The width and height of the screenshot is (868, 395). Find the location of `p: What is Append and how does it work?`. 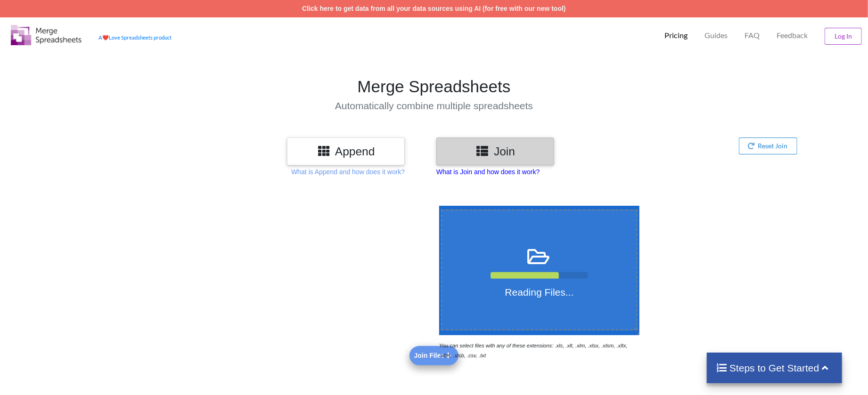

p: What is Append and how does it work? is located at coordinates (348, 172).